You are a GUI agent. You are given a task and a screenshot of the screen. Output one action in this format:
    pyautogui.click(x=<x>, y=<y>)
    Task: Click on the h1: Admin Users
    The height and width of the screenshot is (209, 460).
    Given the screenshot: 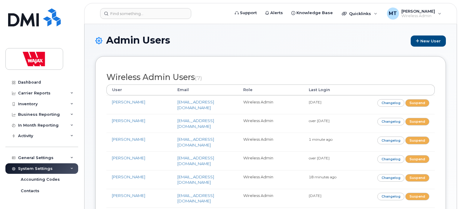 What is the action you would take?
    pyautogui.click(x=270, y=41)
    